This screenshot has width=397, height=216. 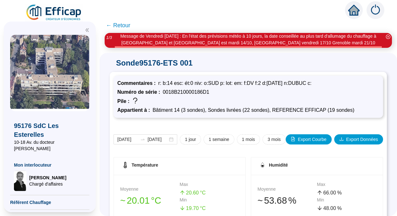 What do you see at coordinates (118, 25) in the screenshot?
I see `span: ← Retour` at bounding box center [118, 25].